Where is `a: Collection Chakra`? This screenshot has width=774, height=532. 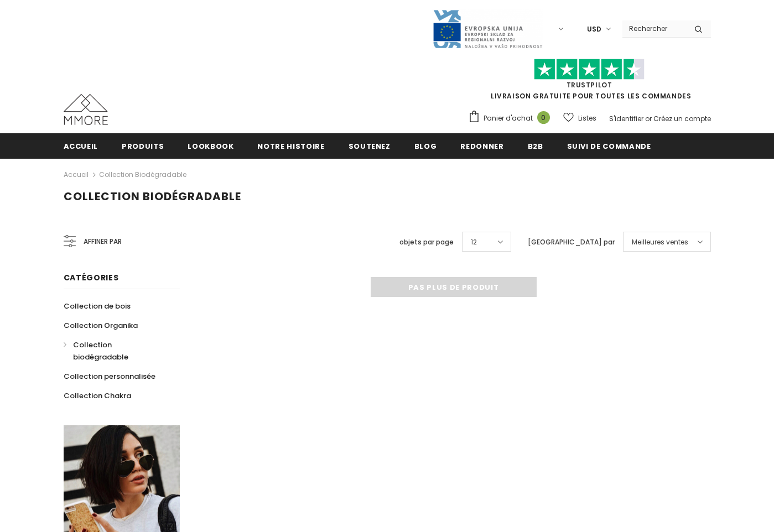 a: Collection Chakra is located at coordinates (98, 395).